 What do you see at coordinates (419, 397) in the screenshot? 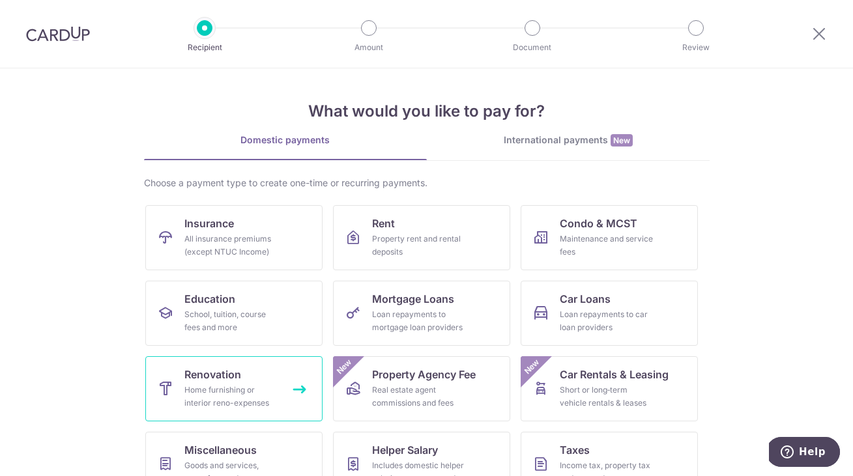
I see `div: Real estate agent commissions and fees` at bounding box center [419, 397].